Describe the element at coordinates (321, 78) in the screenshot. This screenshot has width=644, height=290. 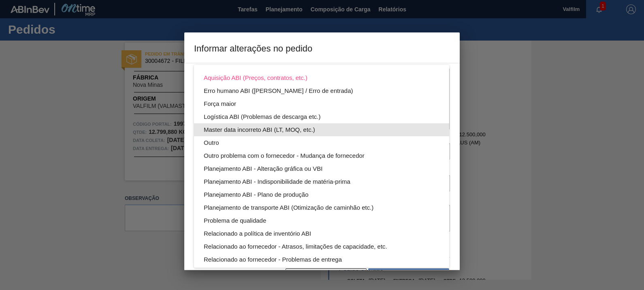
I see `div: Aquisição ABI (Preços, contratos, etc.)` at that location.